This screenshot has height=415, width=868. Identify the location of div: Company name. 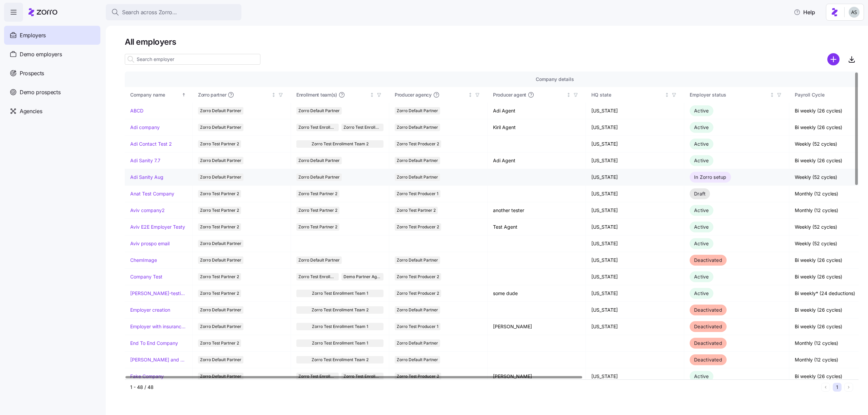
(155, 95).